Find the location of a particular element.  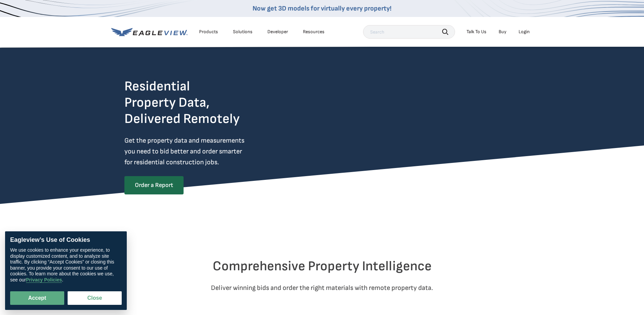

div: Login is located at coordinates (524, 32).